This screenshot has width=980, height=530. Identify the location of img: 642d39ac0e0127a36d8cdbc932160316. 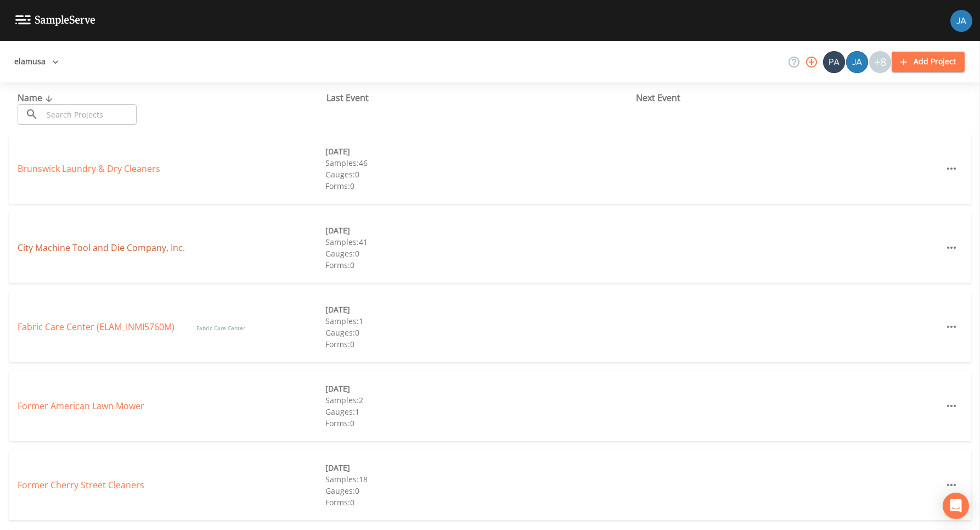
(834, 62).